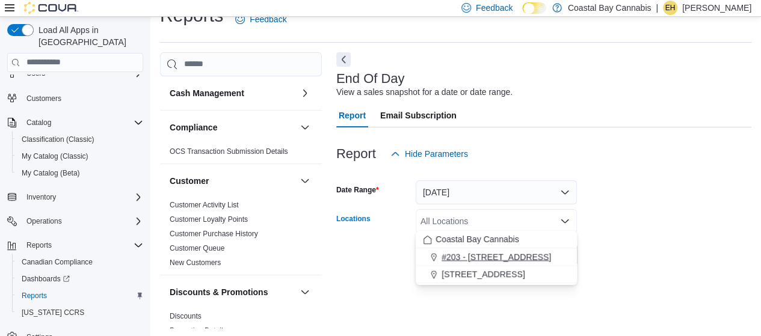 This screenshot has height=336, width=761. What do you see at coordinates (204, 205) in the screenshot?
I see `a: Customer Activity List` at bounding box center [204, 205].